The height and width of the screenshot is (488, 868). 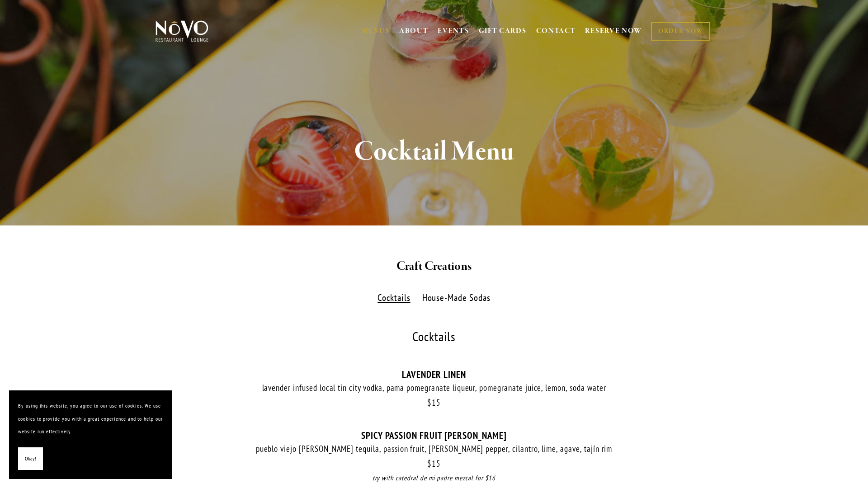 What do you see at coordinates (182, 31) in the screenshot?
I see `img: Novo Restaurant &amp; Lounge` at bounding box center [182, 31].